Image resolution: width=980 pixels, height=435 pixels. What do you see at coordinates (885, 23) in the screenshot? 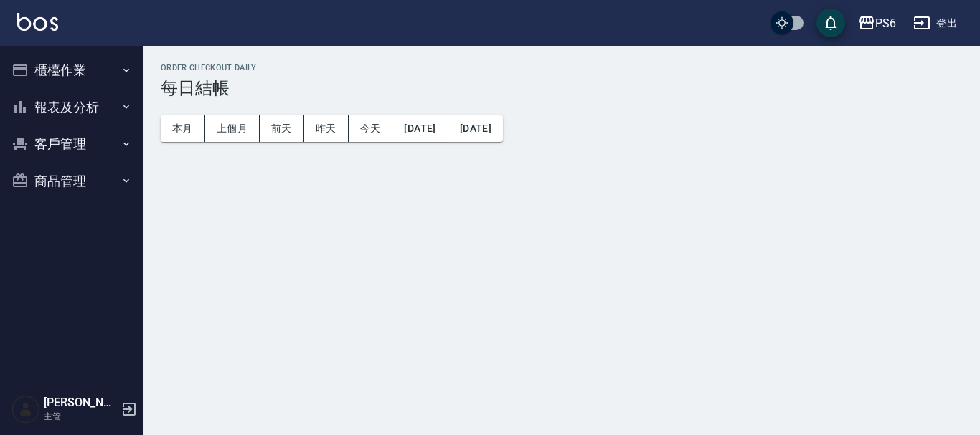
I see `div: PS6` at bounding box center [885, 23].